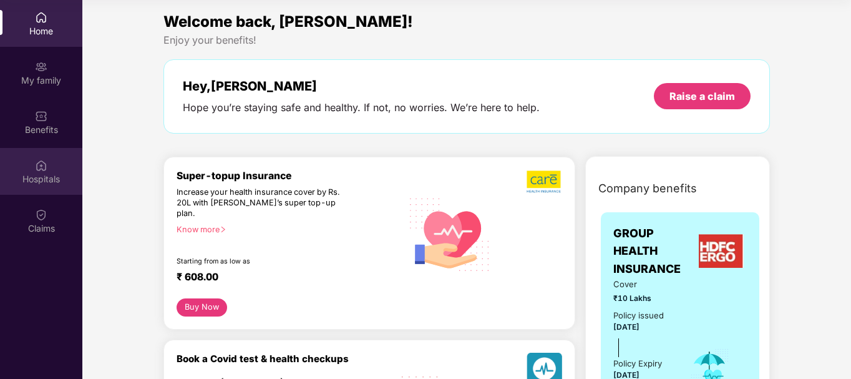  I want to click on span: right, so click(223, 229).